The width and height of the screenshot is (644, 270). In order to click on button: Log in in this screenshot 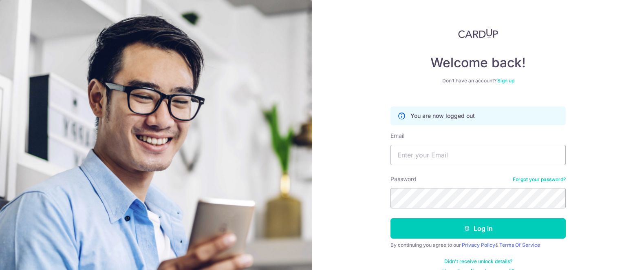, I will do `click(478, 229)`.